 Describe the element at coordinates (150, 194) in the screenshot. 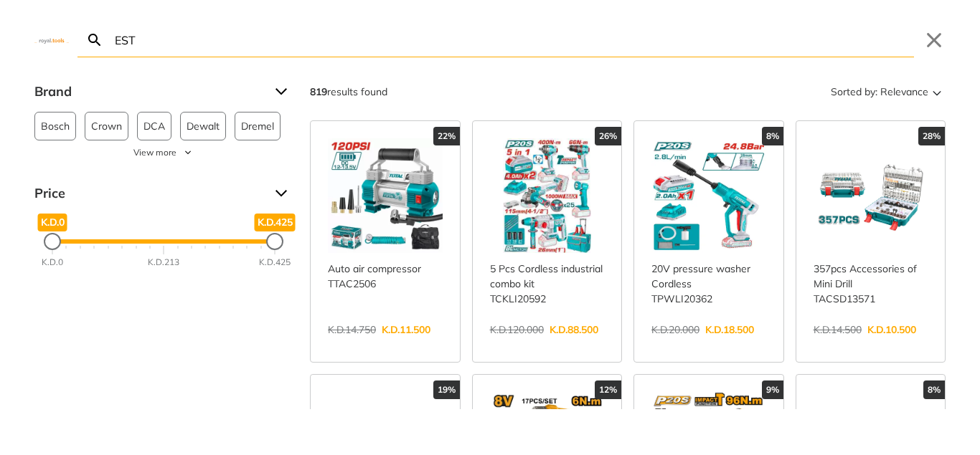

I see `span: Price` at that location.